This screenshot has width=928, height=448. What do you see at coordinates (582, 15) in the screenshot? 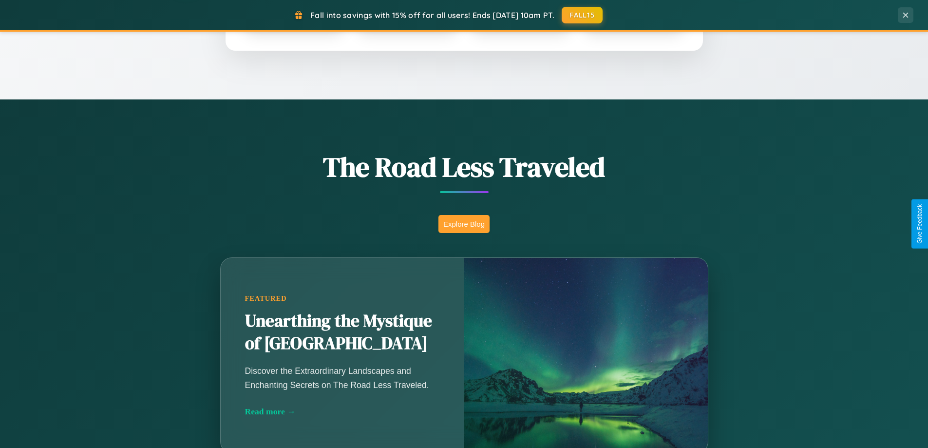
I see `button: FALL15` at bounding box center [582, 15].